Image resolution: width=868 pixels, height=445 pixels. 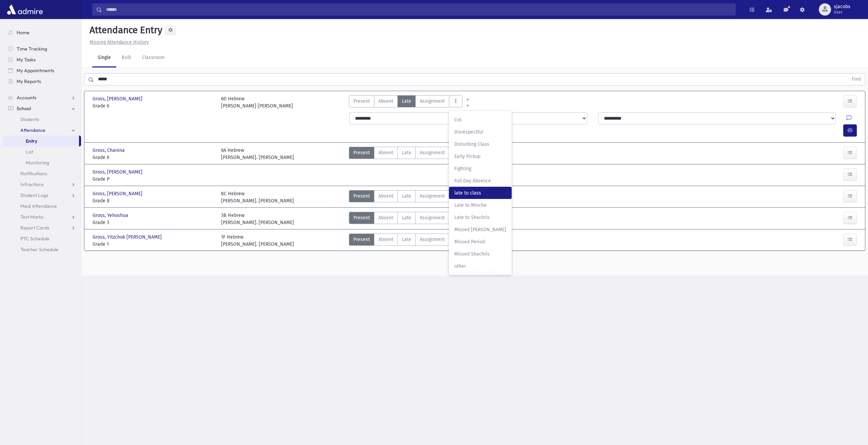 I want to click on span: other, so click(x=480, y=266).